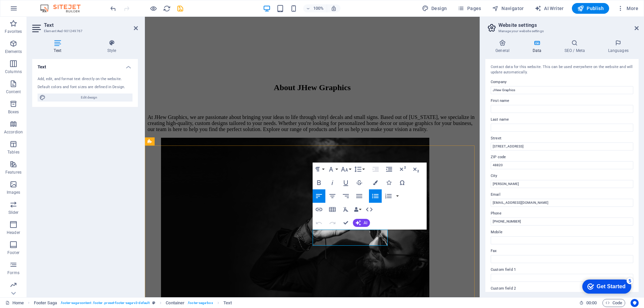  What do you see at coordinates (332, 196) in the screenshot?
I see `button: Align Center` at bounding box center [332, 196].